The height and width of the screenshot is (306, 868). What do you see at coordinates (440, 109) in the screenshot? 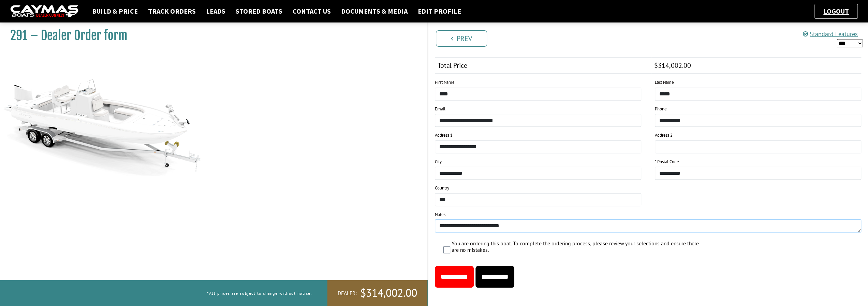
I see `label: Email` at bounding box center [440, 109].